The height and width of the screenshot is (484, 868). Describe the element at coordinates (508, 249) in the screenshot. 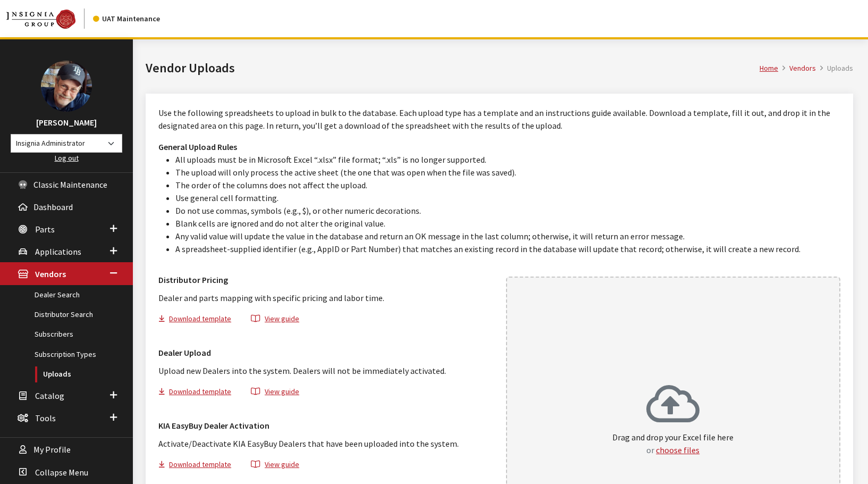

I see `li: A spreadsheet-supplied identifier (e.g., AppID or Part Number) that matches an existing record in...` at that location.